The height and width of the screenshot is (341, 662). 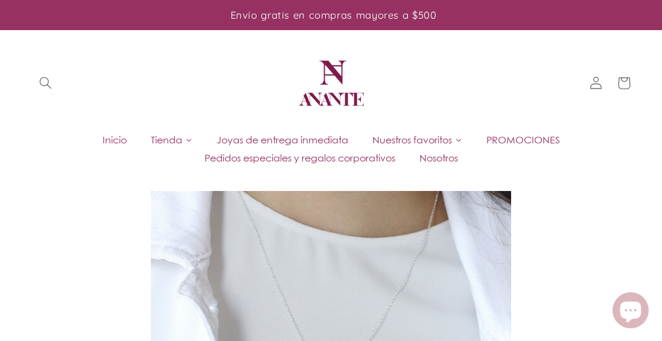 What do you see at coordinates (46, 83) in the screenshot?
I see `summary: Búsqueda` at bounding box center [46, 83].